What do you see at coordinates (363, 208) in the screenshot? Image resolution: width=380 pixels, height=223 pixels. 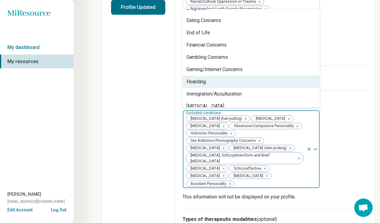 I see `div: Open chat` at bounding box center [363, 208].